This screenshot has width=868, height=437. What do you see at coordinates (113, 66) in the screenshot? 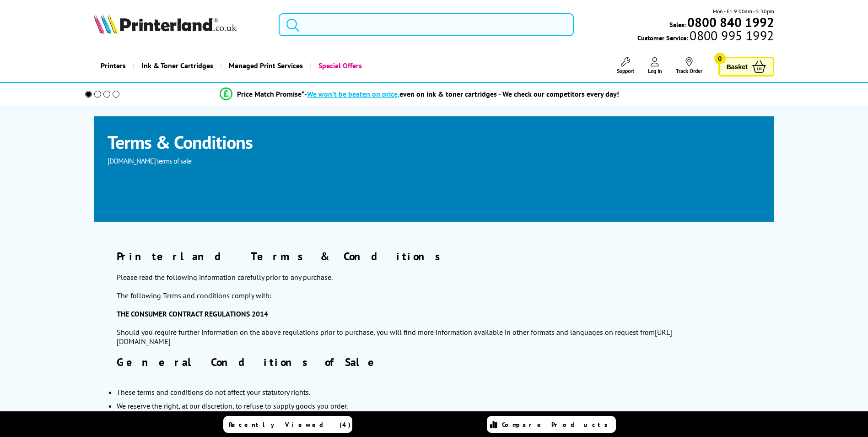
I see `a: Printers` at bounding box center [113, 66].